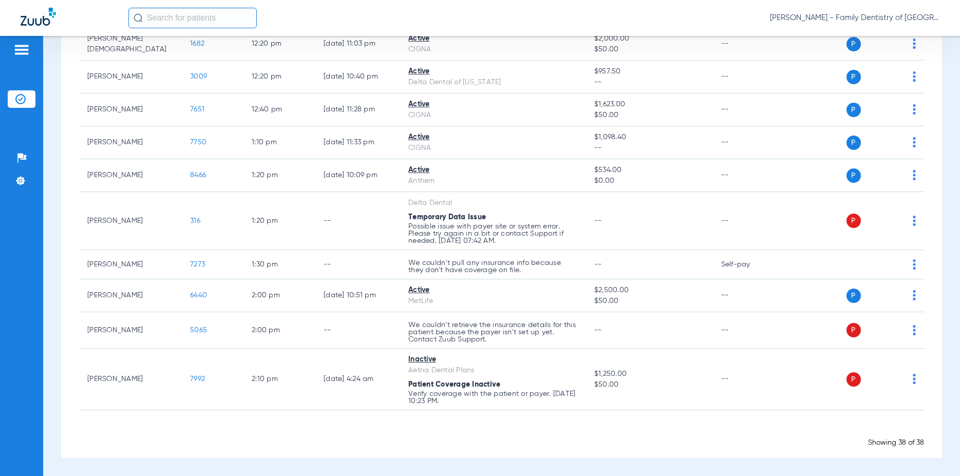  What do you see at coordinates (649, 137) in the screenshot?
I see `span: $1,098.40` at bounding box center [649, 137].